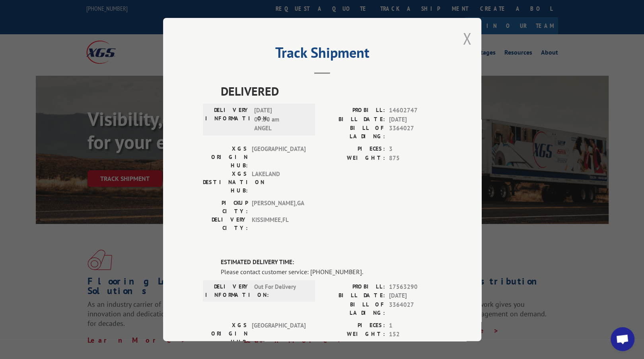  I want to click on label: ESTIMATED DELIVERY TIME:, so click(331, 262).